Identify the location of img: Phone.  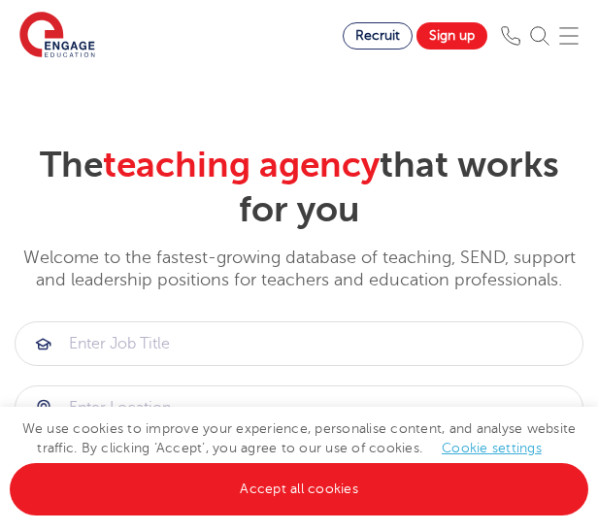
(511, 36).